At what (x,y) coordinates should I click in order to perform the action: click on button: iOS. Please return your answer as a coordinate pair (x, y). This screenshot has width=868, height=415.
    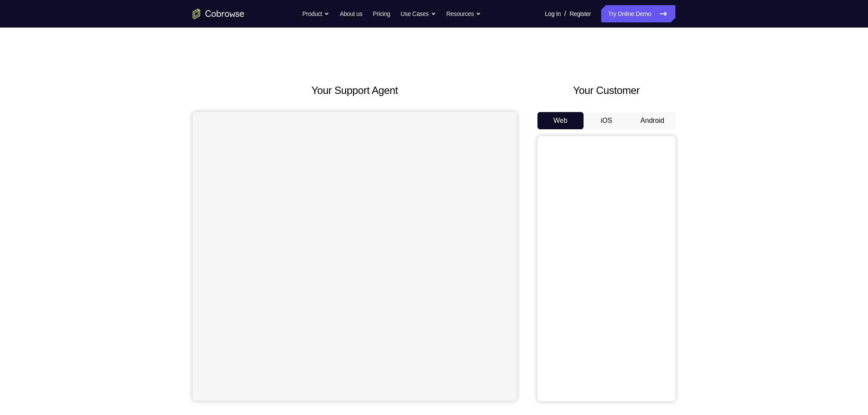
    Looking at the image, I should click on (606, 120).